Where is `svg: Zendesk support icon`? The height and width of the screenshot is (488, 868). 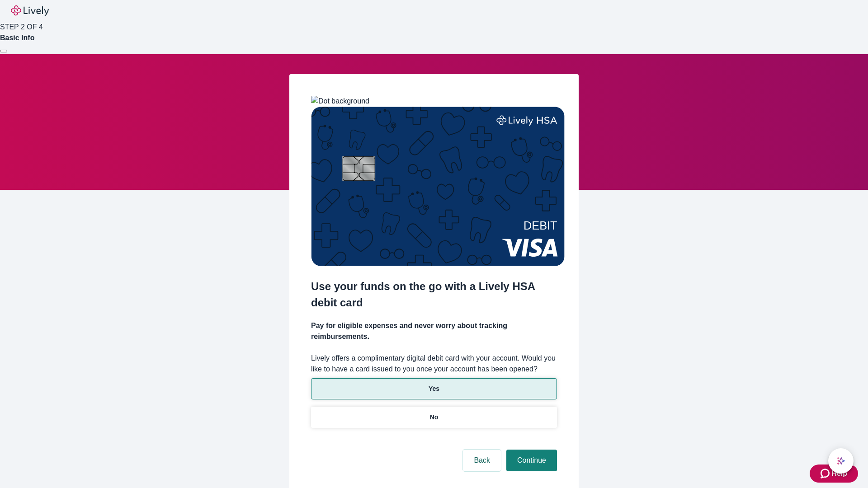
svg: Zendesk support icon is located at coordinates (826, 474).